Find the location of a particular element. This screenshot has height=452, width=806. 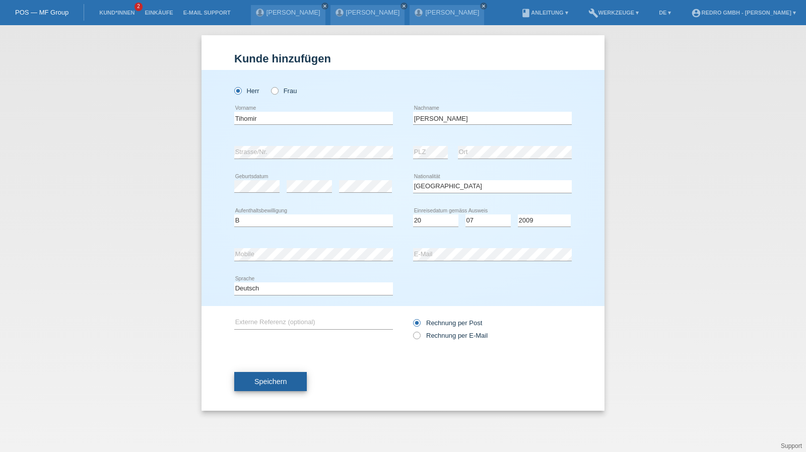

input: Rechnung per Post is located at coordinates (416, 325).